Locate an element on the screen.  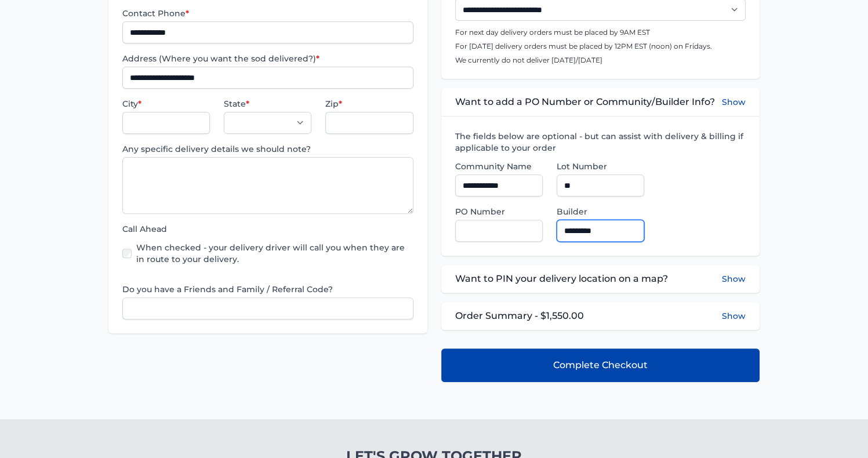
label: When checked - your delivery driver will call you when they are in route to your delivery. is located at coordinates (274, 253).